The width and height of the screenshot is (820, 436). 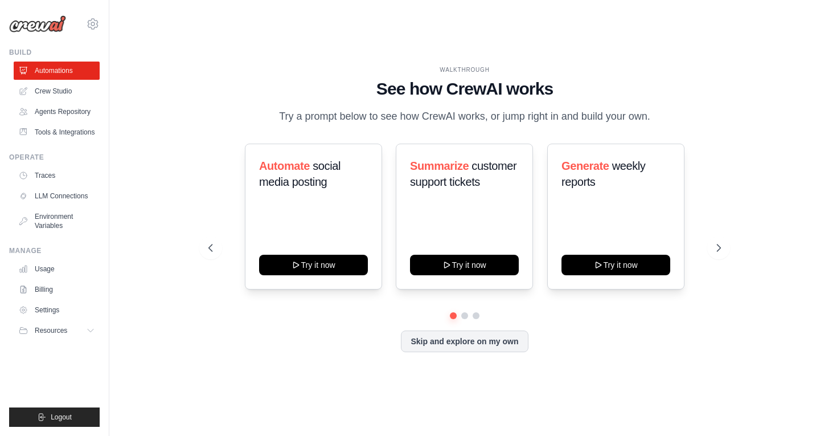 What do you see at coordinates (464, 70) in the screenshot?
I see `div: WALKTHROUGH` at bounding box center [464, 70].